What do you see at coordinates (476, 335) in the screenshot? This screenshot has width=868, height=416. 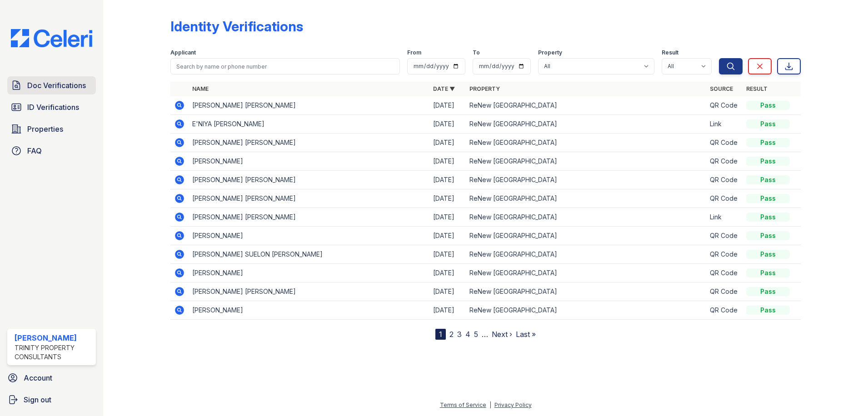 I see `a: 5` at bounding box center [476, 335].